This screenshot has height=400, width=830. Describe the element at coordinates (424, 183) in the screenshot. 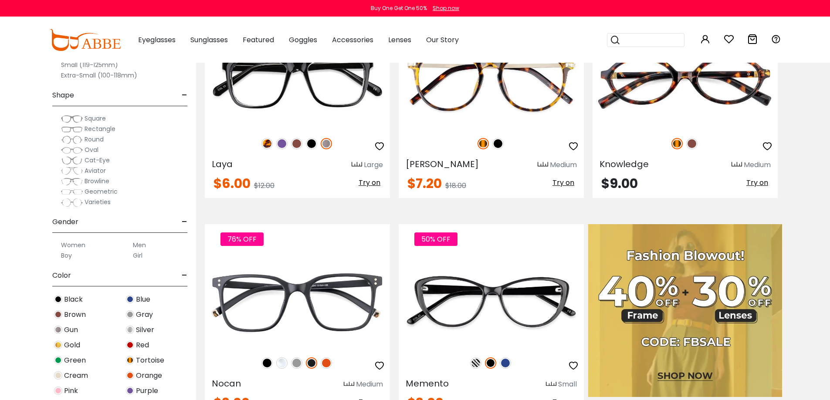

I see `span: $7.20` at that location.